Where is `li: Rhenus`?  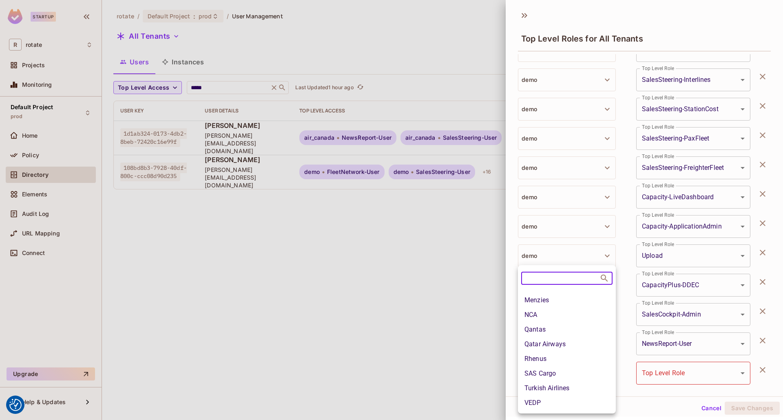
li: Rhenus is located at coordinates (567, 359).